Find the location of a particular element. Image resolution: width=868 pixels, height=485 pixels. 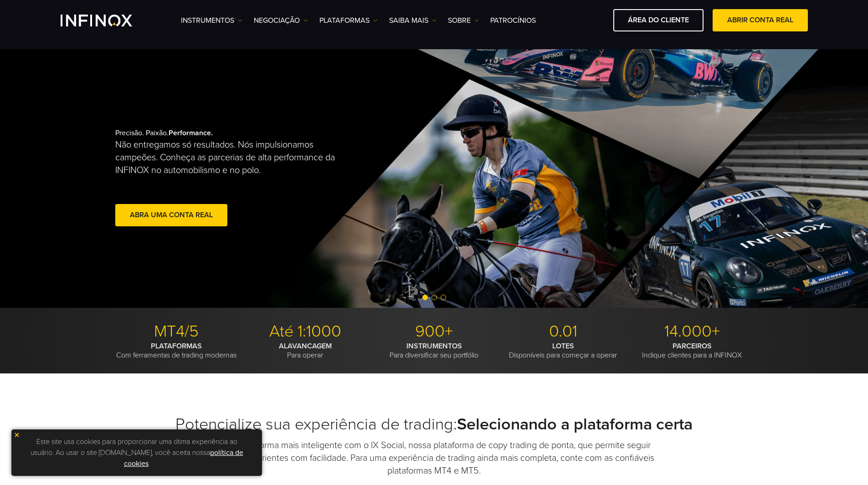

h2: Potencialize sua experiência de trading: is located at coordinates (434, 424).